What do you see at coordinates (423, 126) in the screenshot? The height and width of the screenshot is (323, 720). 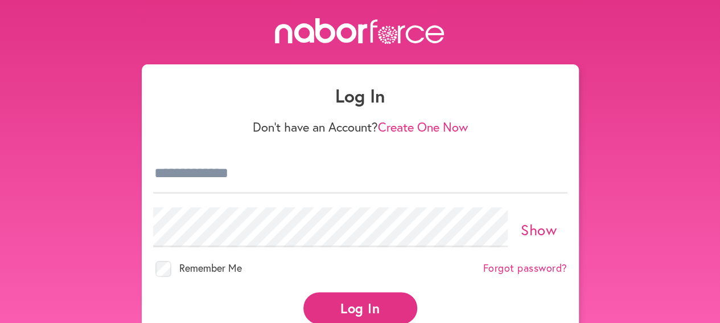 I see `a: Create One Now` at bounding box center [423, 126].